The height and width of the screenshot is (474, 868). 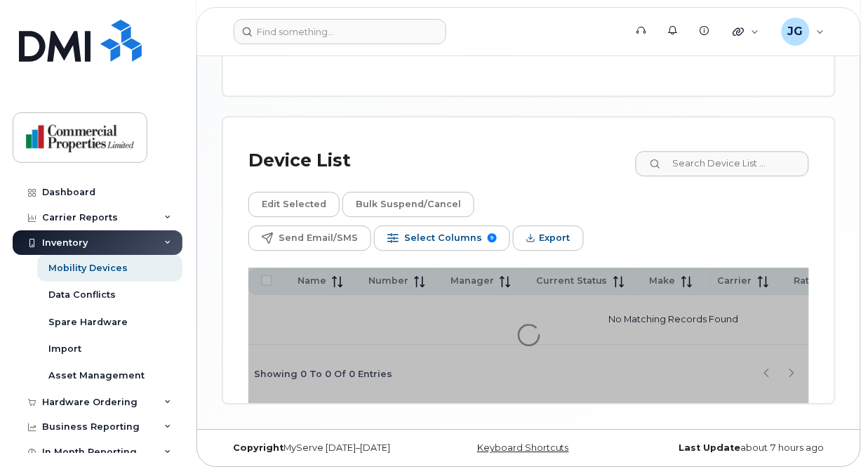 I want to click on div: about 7 hours ago, so click(x=733, y=448).